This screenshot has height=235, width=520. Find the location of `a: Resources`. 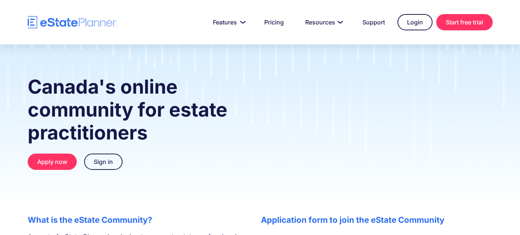

a: Resources is located at coordinates (323, 22).